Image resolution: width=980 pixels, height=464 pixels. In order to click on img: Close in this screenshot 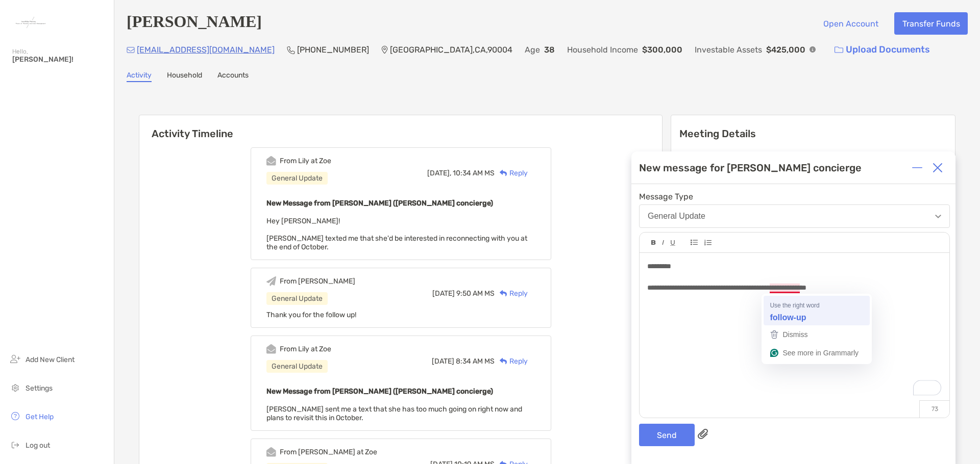, I will do `click(937, 168)`.